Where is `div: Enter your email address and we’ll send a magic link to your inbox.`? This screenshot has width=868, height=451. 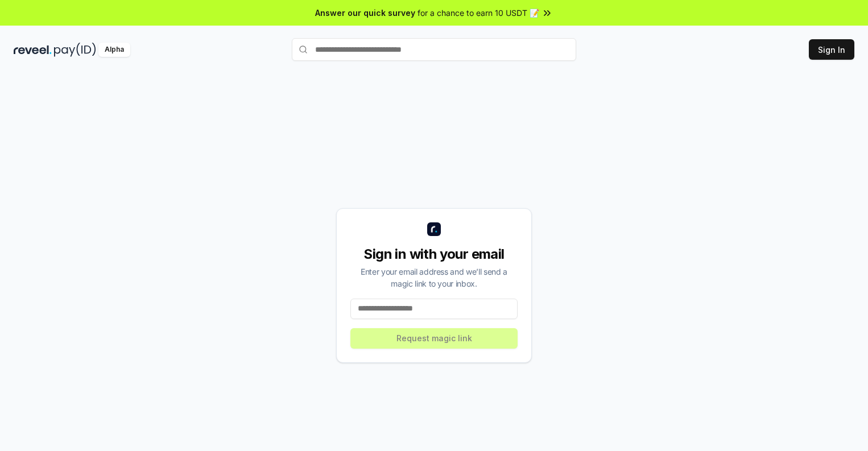 div: Enter your email address and we’ll send a magic link to your inbox. is located at coordinates (434, 277).